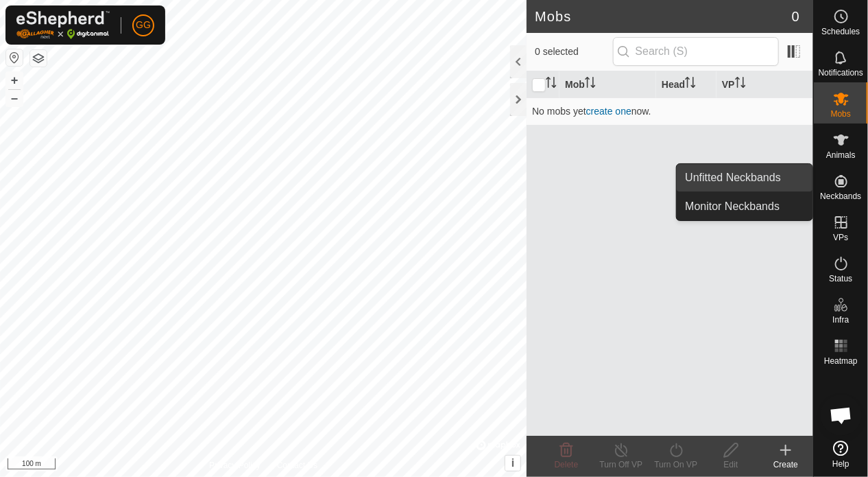  I want to click on span: Mobs, so click(841, 114).